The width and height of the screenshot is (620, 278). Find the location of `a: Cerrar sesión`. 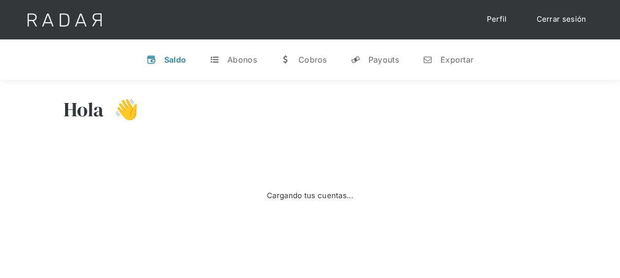

a: Cerrar sesión is located at coordinates (561, 19).